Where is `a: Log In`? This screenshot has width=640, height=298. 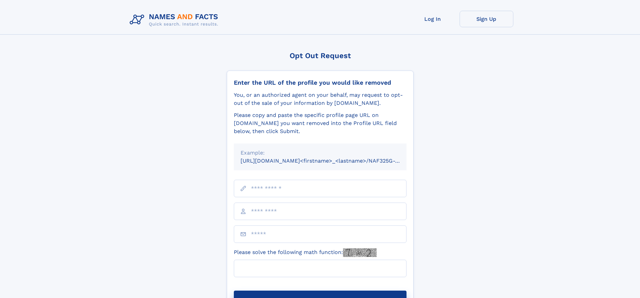 a: Log In is located at coordinates (433, 19).